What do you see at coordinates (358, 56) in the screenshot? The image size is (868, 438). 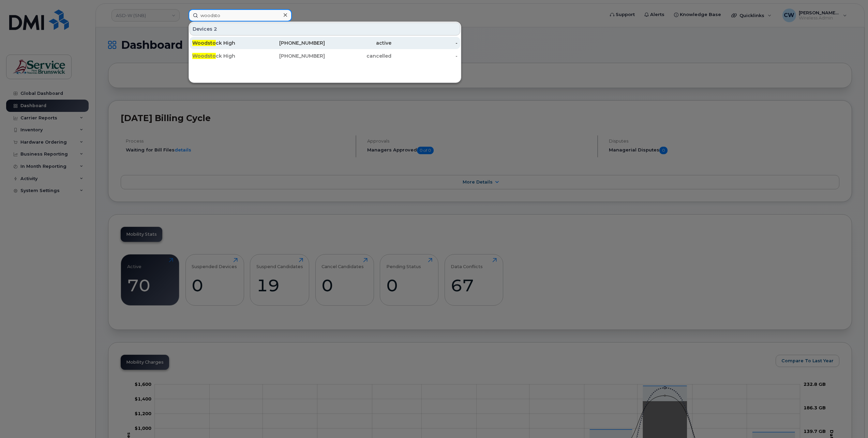 I see `div: cancelled` at bounding box center [358, 56].